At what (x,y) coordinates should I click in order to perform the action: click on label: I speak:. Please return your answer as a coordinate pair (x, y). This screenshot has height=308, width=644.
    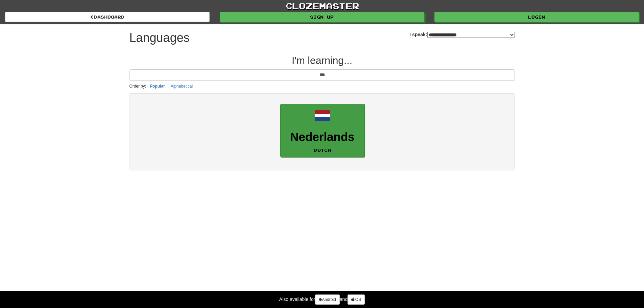
    Looking at the image, I should click on (462, 34).